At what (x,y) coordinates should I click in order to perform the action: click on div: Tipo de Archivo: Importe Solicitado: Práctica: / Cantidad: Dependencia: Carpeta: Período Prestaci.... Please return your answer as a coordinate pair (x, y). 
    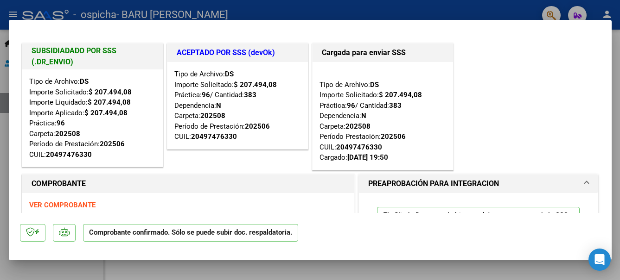
    Looking at the image, I should click on (382, 116).